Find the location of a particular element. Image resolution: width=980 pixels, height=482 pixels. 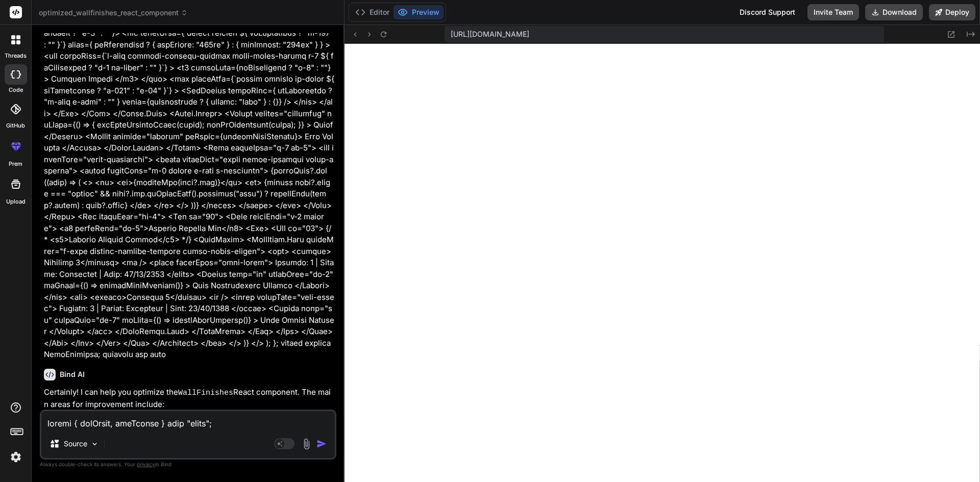

img: Pick Models is located at coordinates (95, 444).